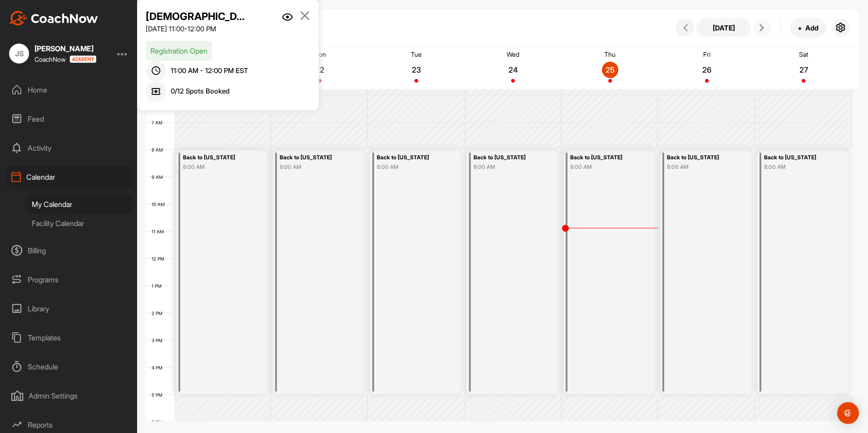 The width and height of the screenshot is (868, 433). I want to click on a: September 26, 2025, so click(706, 68).